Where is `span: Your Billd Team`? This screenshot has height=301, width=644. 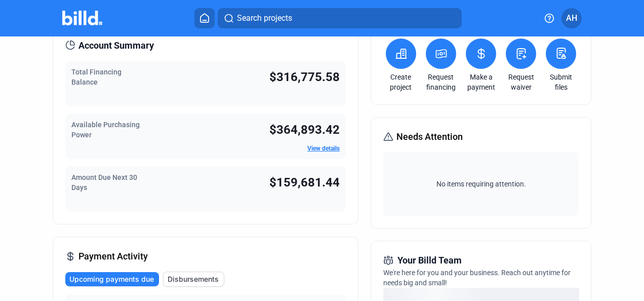 span: Your Billd Team is located at coordinates (429, 261).